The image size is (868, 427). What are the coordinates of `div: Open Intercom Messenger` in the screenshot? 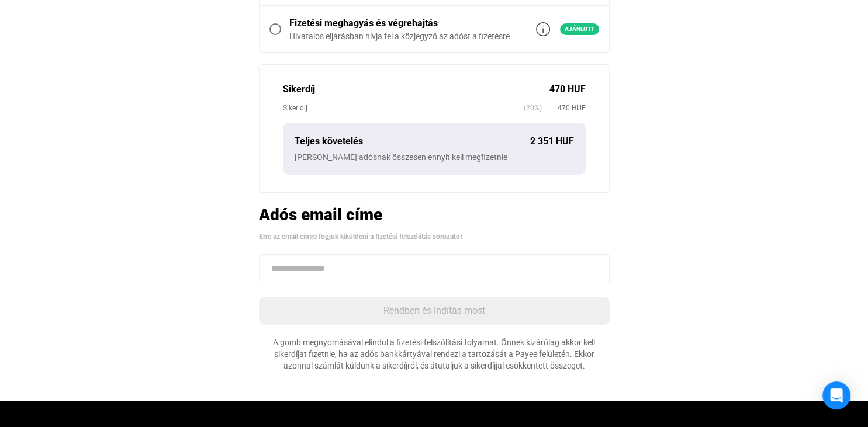 It's located at (836, 395).